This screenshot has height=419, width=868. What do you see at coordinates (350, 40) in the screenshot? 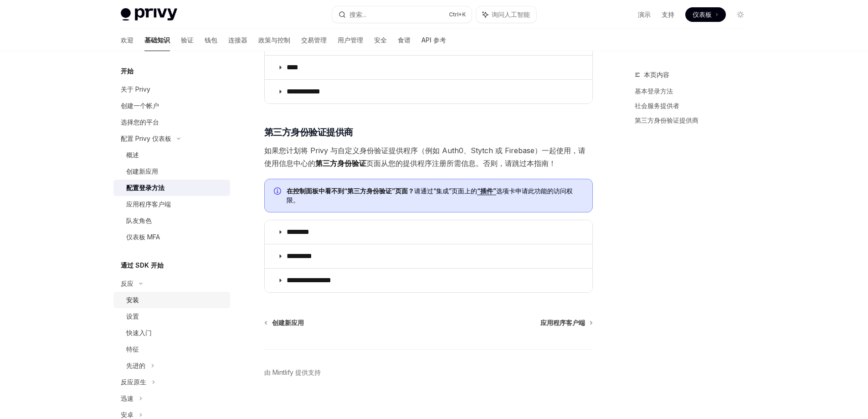
I see `a: 用户管理` at bounding box center [350, 40].